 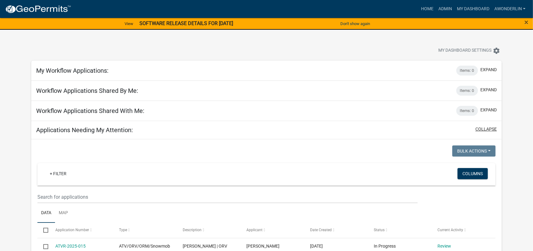 What do you see at coordinates (129, 23) in the screenshot?
I see `a: View` at bounding box center [129, 23].